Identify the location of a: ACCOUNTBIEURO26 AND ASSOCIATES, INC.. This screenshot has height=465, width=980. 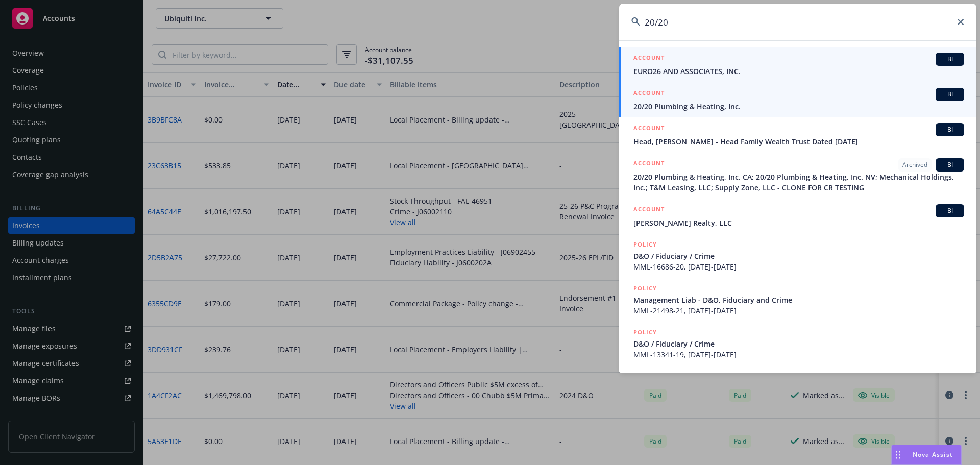
(797, 64).